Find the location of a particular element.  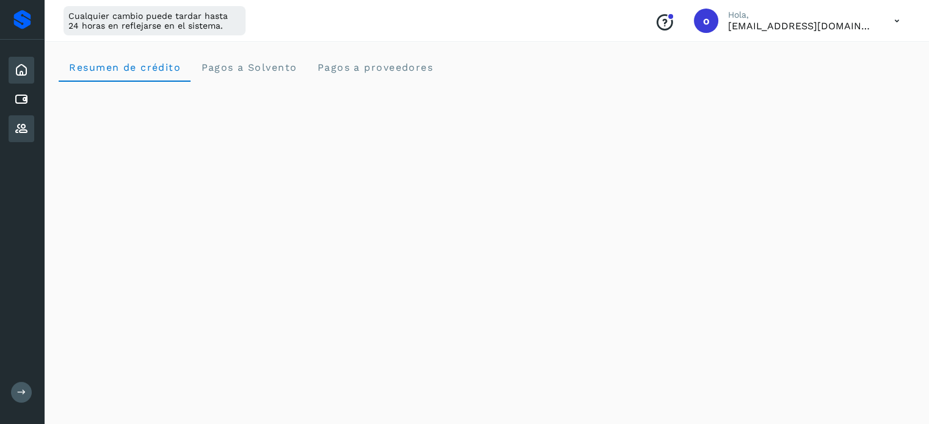

div: Cuentas por pagar is located at coordinates (21, 100).